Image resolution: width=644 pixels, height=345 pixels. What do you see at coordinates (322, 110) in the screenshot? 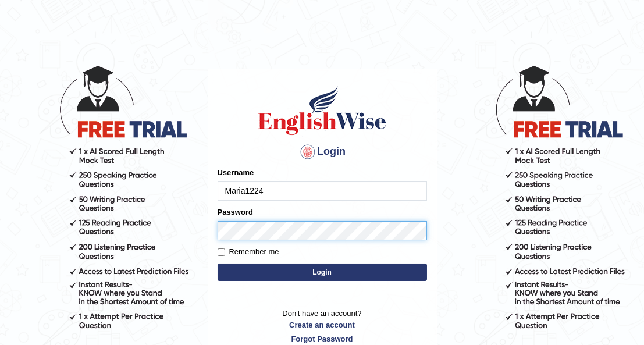
I see `img: Logo of English Wise sign in for intelligent practice with AI` at bounding box center [322, 110].